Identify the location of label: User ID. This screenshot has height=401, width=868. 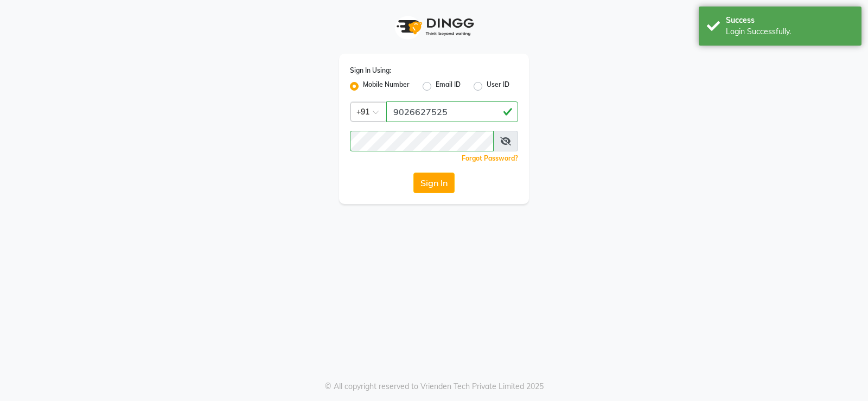
(498, 87).